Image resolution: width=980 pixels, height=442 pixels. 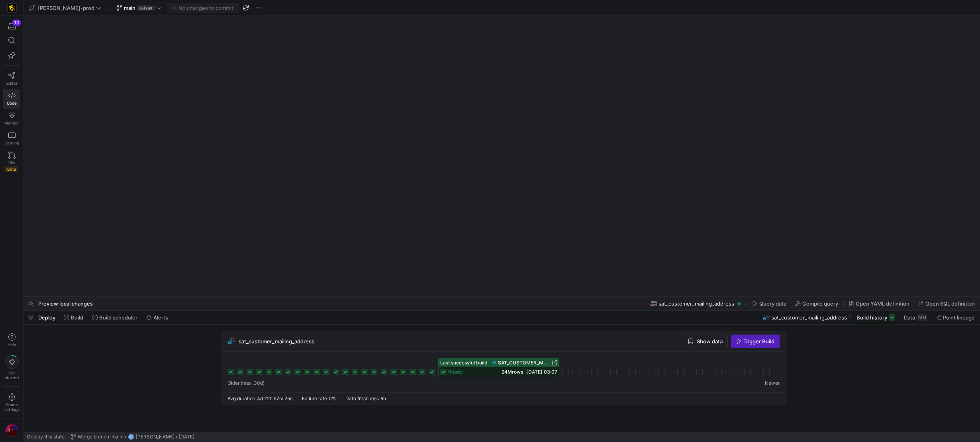 I want to click on img: https://storage.googleapis.com/y42-prod-data-exchange/images/uAsz27BndGEK0hZWDFeOjoxA7jCwgK9jE472..., so click(x=12, y=8).